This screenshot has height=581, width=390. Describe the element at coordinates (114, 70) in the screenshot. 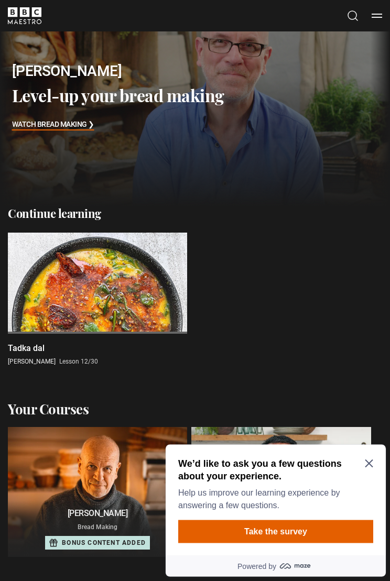

I see `div: Optional study invitation` at that location.